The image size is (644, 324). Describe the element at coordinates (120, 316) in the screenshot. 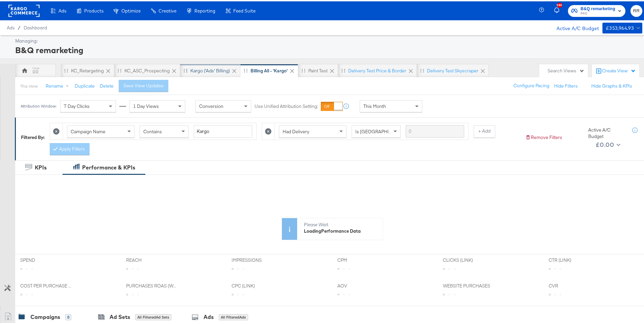

I see `div: Ad Sets` at that location.